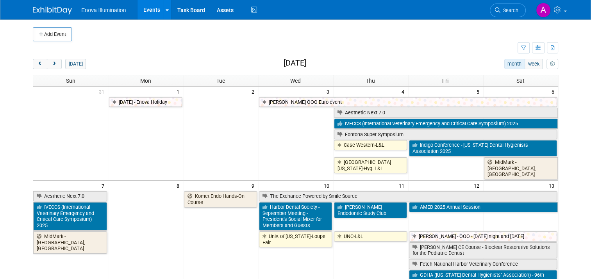 Image resolution: width=591 pixels, height=279 pixels. Describe the element at coordinates (445, 81) in the screenshot. I see `span: Fri` at that location.